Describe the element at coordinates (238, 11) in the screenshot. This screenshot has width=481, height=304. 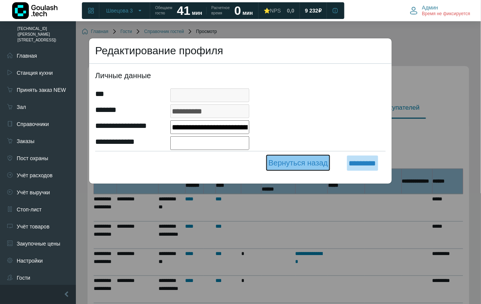
I see `strong: 0` at that location.